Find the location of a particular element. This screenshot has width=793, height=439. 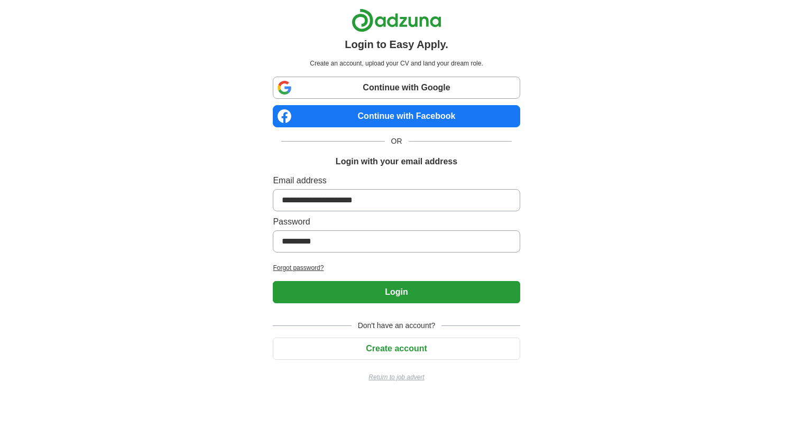

a: Create account is located at coordinates (396, 348).